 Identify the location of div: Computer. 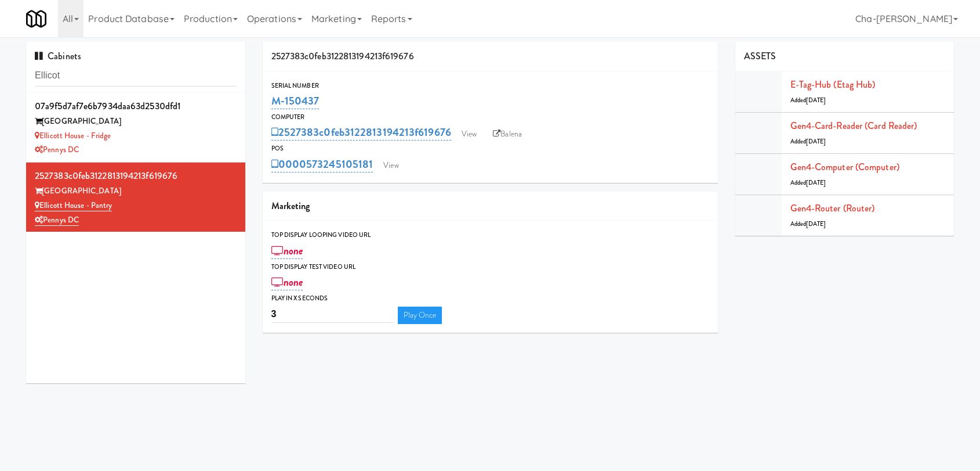
(490, 117).